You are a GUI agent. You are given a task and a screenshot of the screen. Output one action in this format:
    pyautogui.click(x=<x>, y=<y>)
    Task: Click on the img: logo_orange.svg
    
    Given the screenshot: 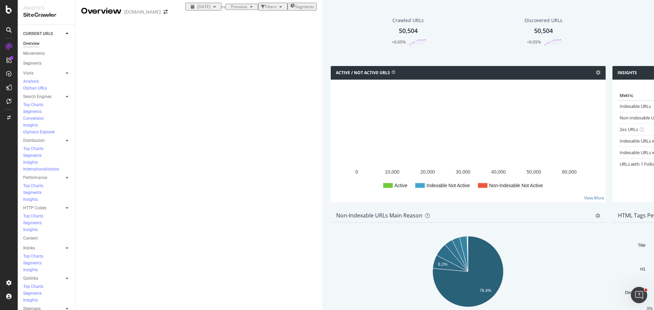 What is the action you would take?
    pyautogui.click(x=14, y=14)
    